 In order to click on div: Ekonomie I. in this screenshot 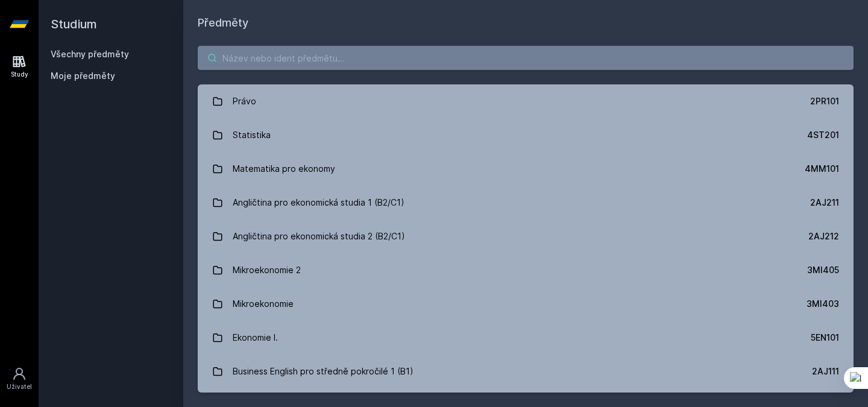, I will do `click(255, 337)`.